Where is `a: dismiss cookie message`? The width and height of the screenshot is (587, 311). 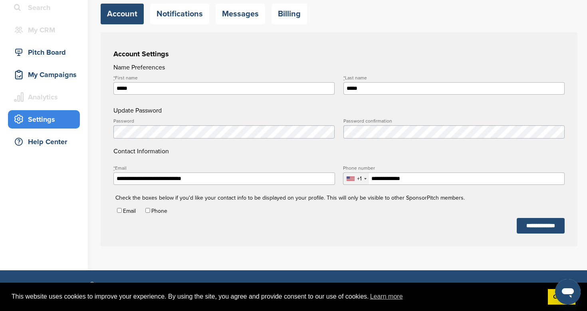 a: dismiss cookie message is located at coordinates (561, 297).